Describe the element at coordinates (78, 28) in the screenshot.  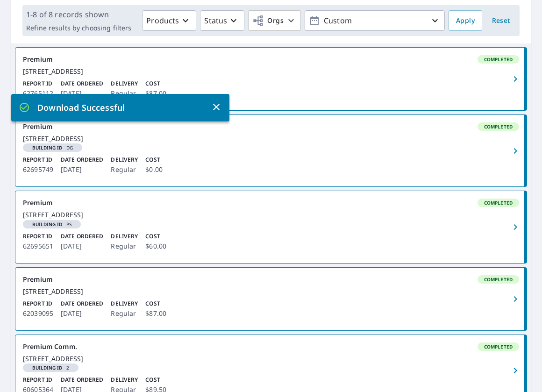
I see `p: Refine results by choosing filters` at that location.